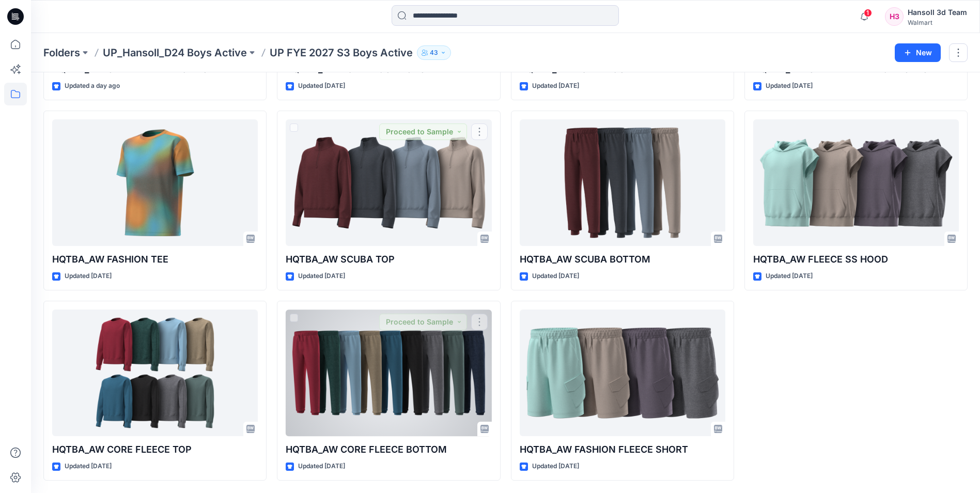 Image resolution: width=980 pixels, height=493 pixels. I want to click on p: HQTBA_AW CORE FLEECE TOP, so click(155, 450).